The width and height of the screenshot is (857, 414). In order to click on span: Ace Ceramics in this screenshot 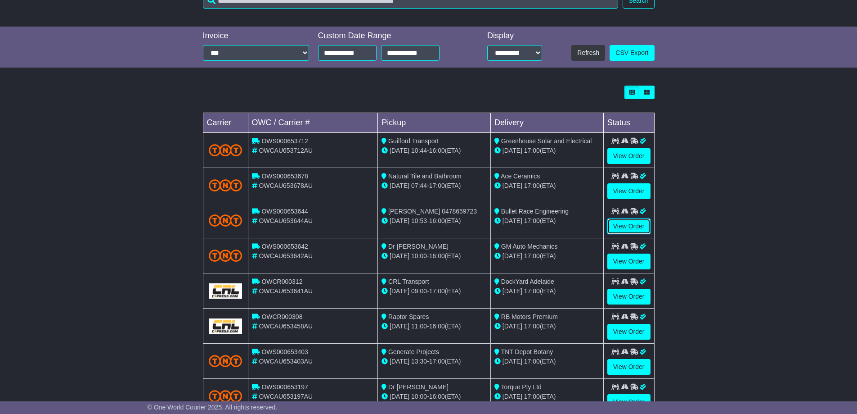, I will do `click(520, 176)`.